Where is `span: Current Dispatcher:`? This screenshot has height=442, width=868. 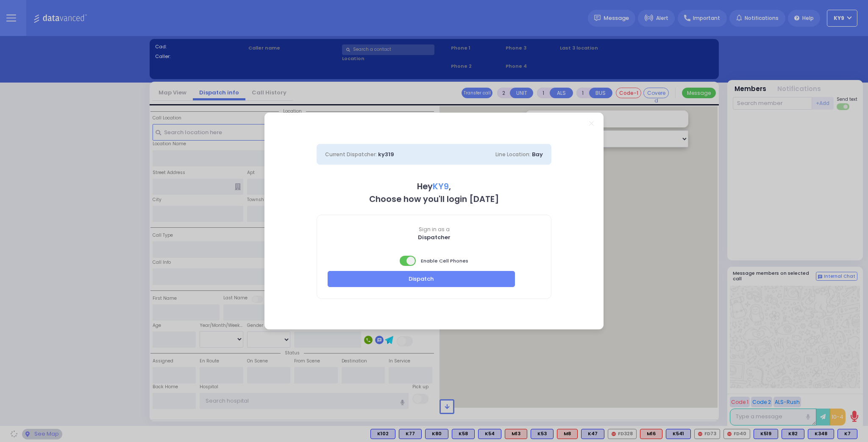
span: Current Dispatcher: is located at coordinates (351, 154).